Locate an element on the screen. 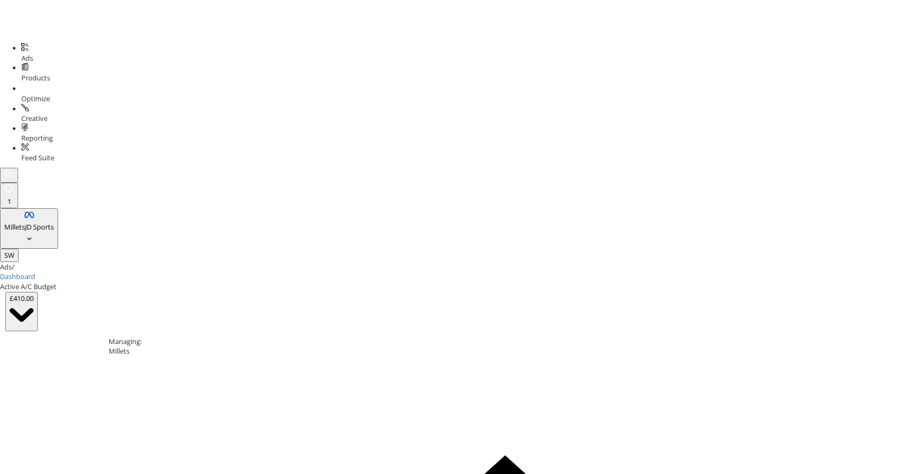 Image resolution: width=909 pixels, height=474 pixels. span: Millets is located at coordinates (14, 227).